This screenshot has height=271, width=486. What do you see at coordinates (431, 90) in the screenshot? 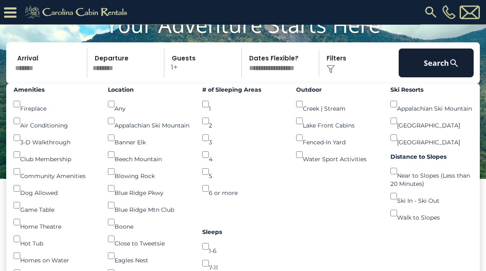
I see `label: Ski Resorts` at bounding box center [431, 90].